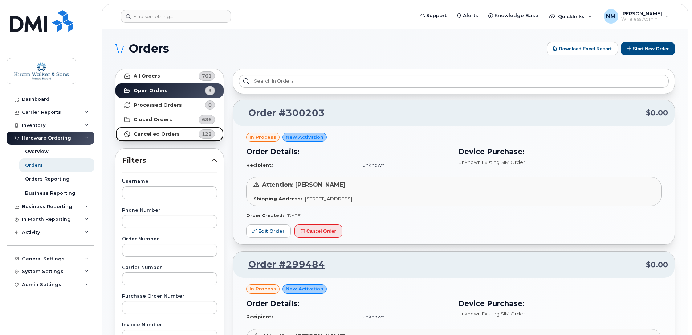  I want to click on a: Edit Order, so click(268, 231).